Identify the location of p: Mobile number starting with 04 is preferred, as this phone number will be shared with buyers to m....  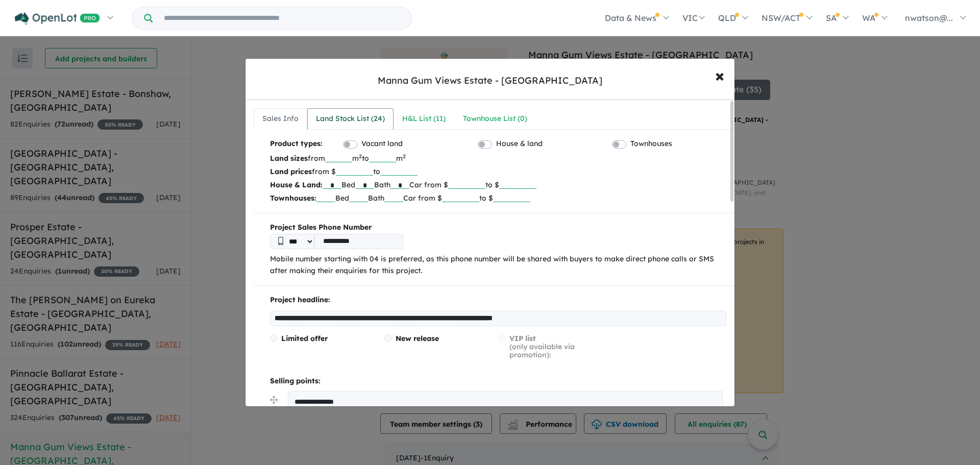
(498, 265).